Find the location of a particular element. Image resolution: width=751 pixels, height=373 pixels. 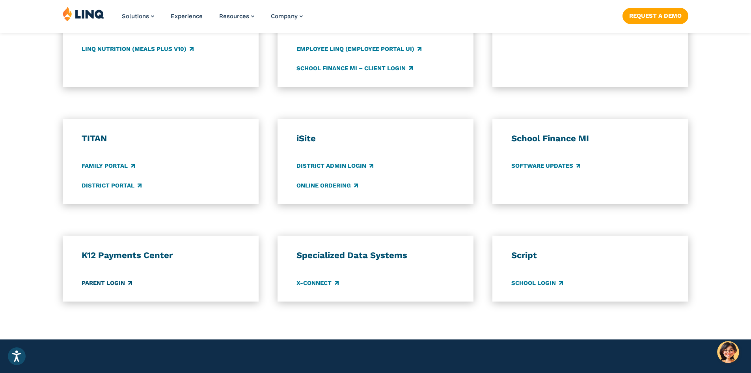

nav: Button Navigation is located at coordinates (655, 15).